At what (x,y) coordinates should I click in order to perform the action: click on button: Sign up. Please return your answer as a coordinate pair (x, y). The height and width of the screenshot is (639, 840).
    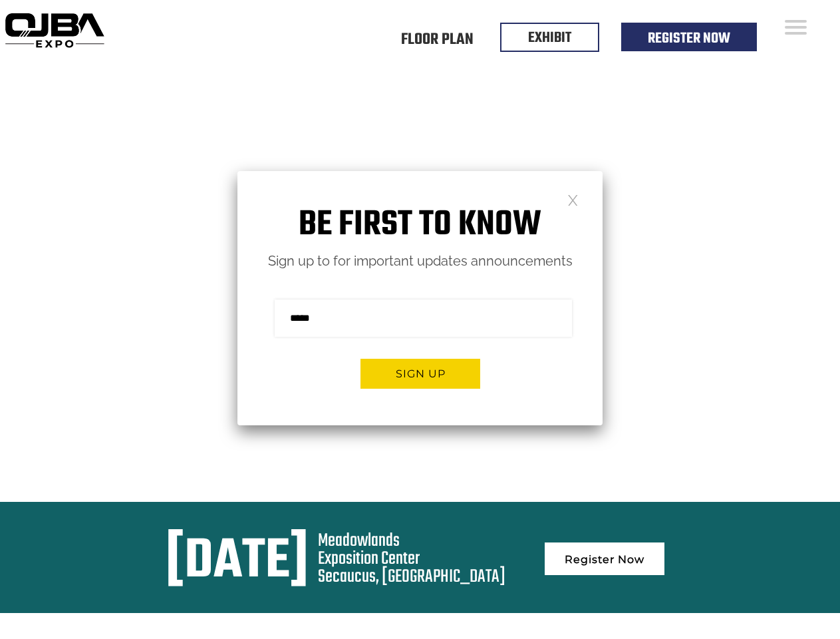
    Looking at the image, I should click on (421, 373).